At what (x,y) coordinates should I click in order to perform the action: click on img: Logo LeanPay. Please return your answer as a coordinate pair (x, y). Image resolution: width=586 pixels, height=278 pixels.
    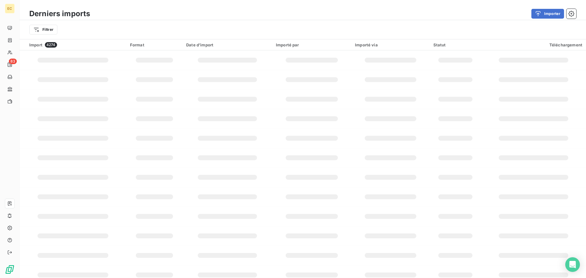
    Looking at the image, I should click on (10, 270).